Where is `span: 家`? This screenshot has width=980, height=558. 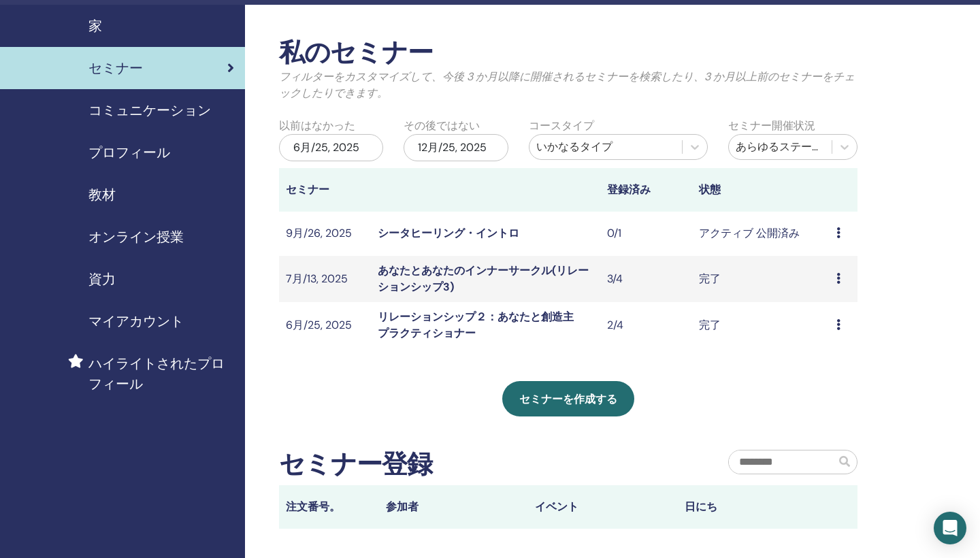 span: 家 is located at coordinates (95, 26).